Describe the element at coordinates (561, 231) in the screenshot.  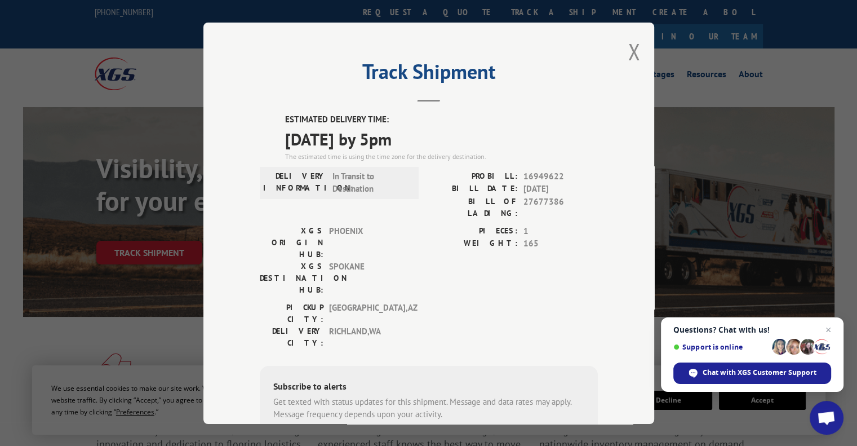
I see `span: 1` at that location.